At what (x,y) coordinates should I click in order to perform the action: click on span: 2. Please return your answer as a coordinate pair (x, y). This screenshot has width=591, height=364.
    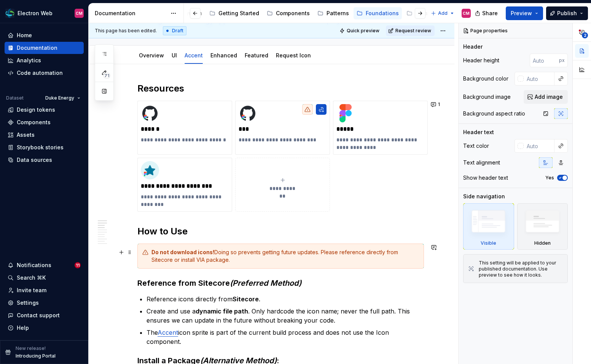
    Looking at the image, I should click on (585, 35).